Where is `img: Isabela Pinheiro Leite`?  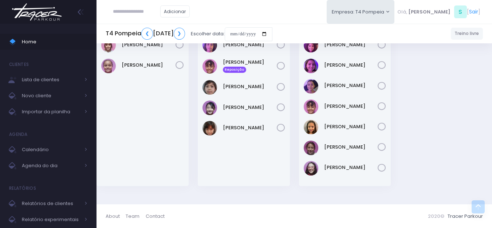
img: Isabela Pinheiro Leite is located at coordinates (210, 45).